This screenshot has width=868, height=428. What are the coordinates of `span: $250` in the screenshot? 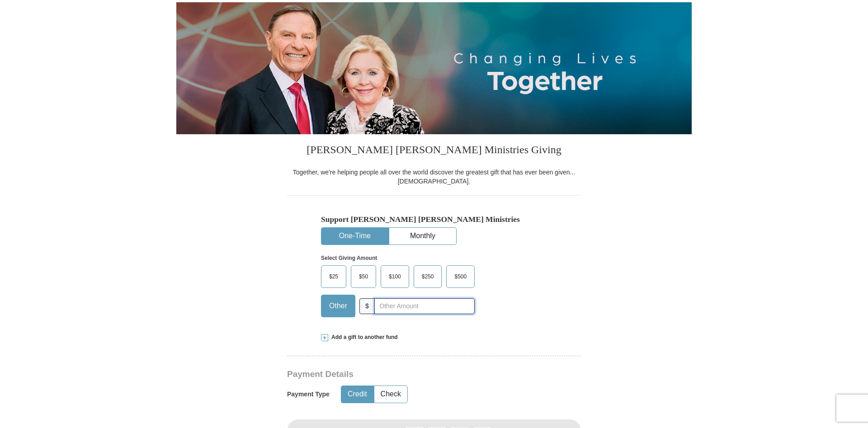 It's located at (428, 277).